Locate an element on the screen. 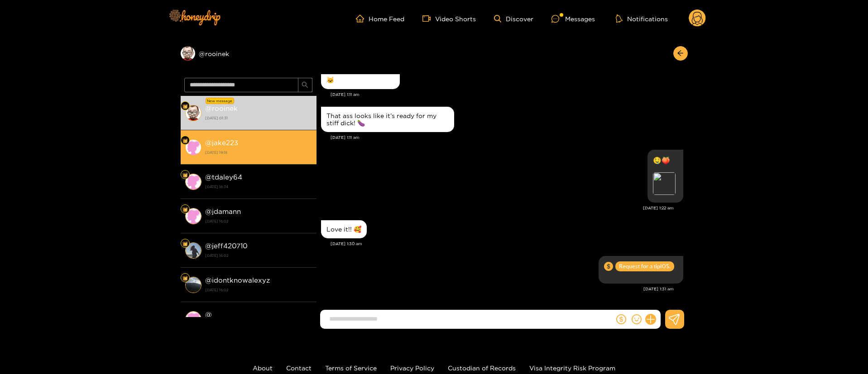  a: Privacy Policy is located at coordinates (412, 367).